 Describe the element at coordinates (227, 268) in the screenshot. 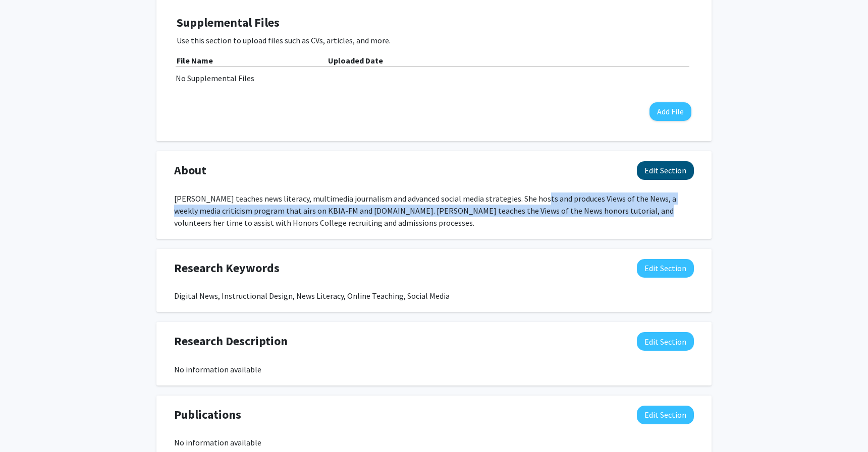

I see `span: Research Keywords` at that location.